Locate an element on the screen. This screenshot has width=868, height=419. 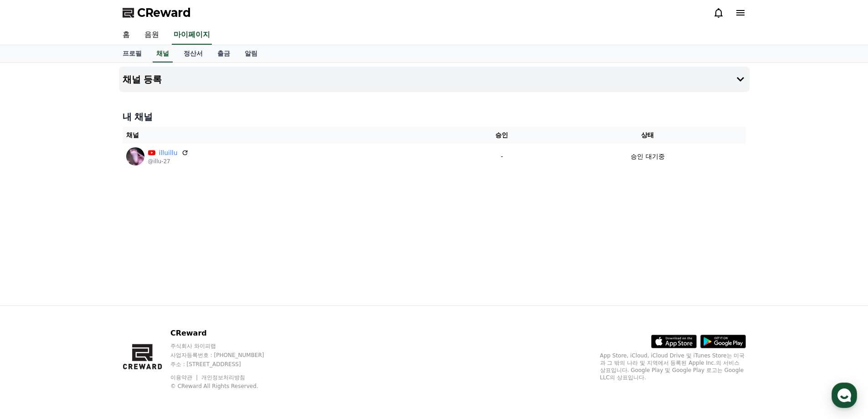
a: CReward is located at coordinates (157, 13).